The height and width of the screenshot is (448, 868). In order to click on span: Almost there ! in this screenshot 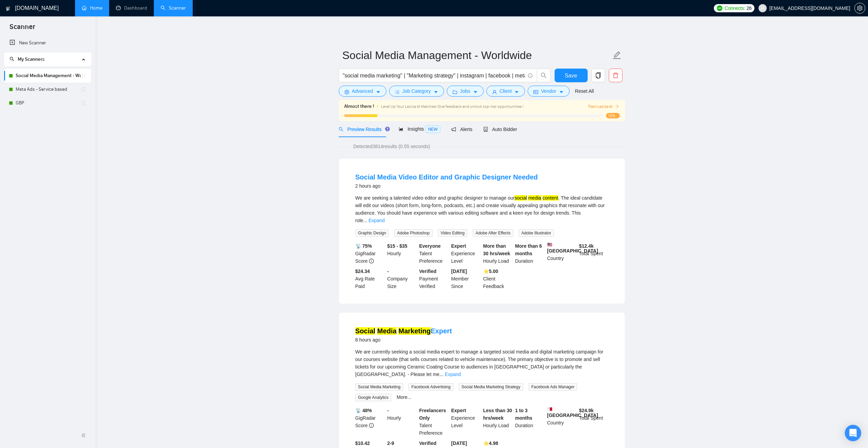, I will do `click(359, 106)`.